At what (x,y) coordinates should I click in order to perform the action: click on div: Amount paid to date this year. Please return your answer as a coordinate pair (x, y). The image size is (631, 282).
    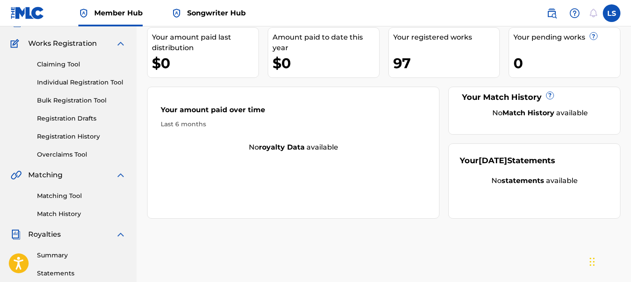
    Looking at the image, I should click on (326, 43).